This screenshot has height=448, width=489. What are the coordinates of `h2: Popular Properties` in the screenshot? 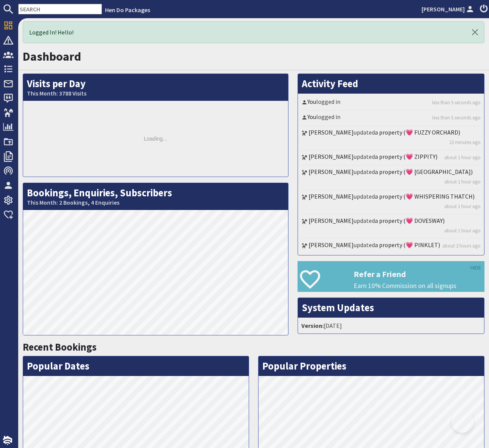 It's located at (371, 366).